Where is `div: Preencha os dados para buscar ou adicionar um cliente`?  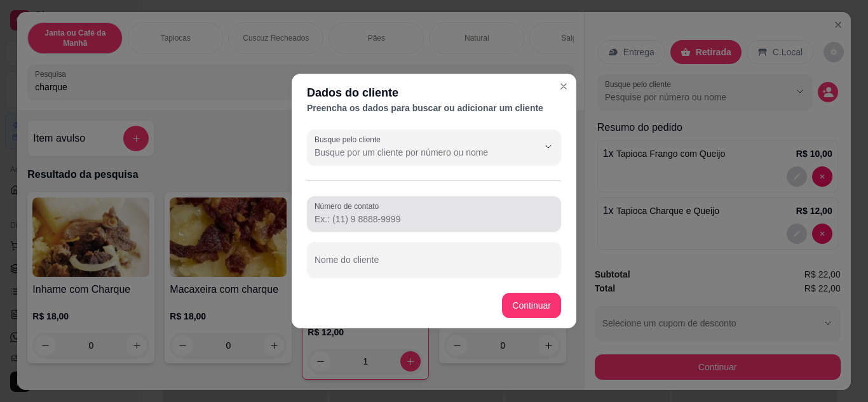 div: Preencha os dados para buscar ou adicionar um cliente is located at coordinates (434, 108).